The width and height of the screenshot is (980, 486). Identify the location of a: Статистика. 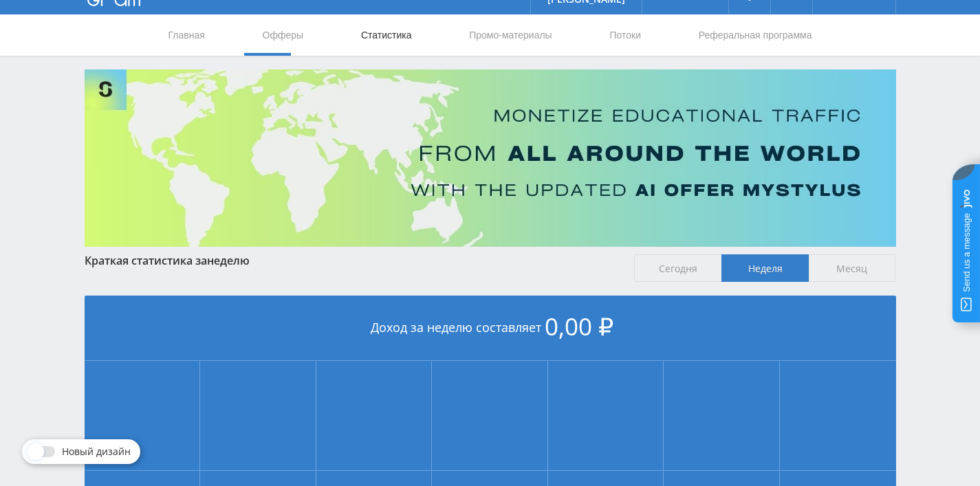
(386, 35).